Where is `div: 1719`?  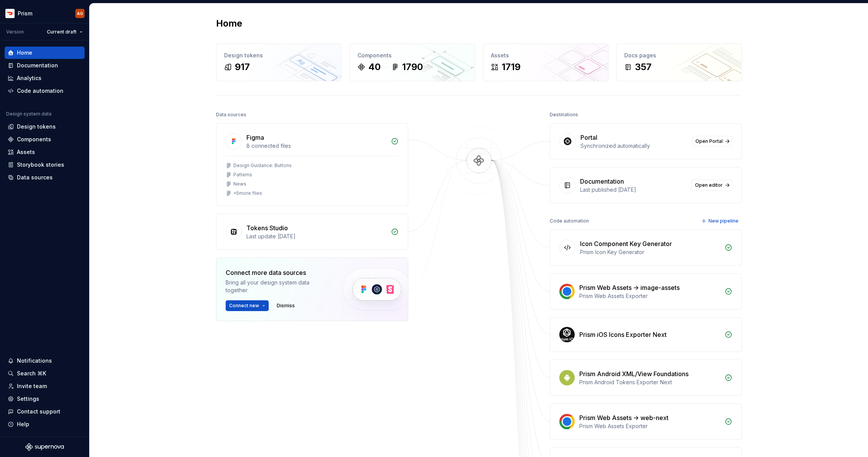
div: 1719 is located at coordinates (511, 67).